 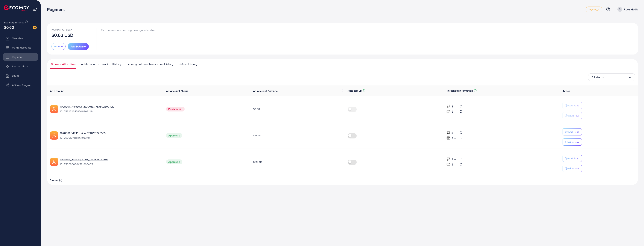 I want to click on span: $54.44, so click(x=257, y=135).